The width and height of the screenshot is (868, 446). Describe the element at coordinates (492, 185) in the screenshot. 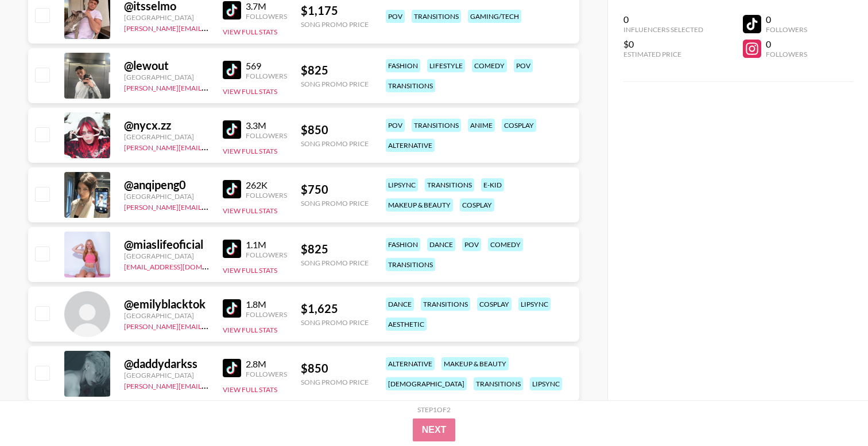

I see `div: e-kid` at that location.